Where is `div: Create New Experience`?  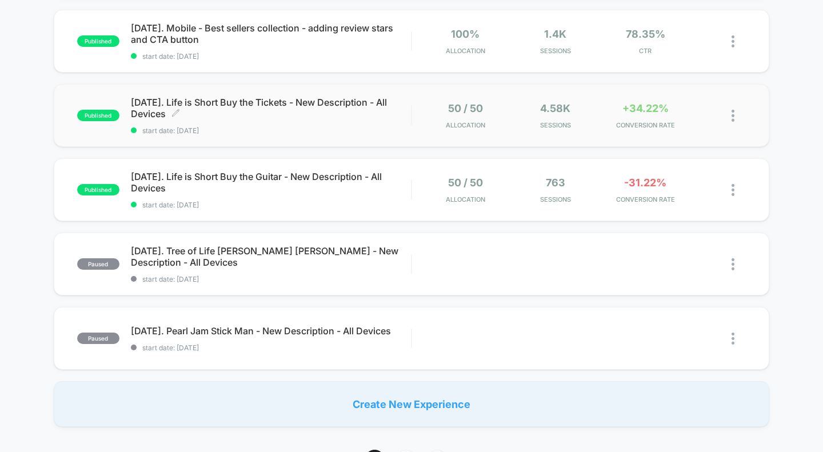 div: Create New Experience is located at coordinates (412, 404).